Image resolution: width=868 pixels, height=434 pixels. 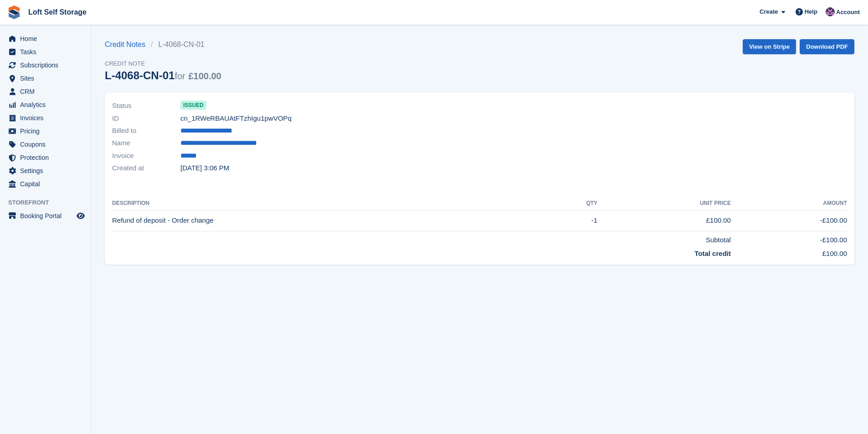 What do you see at coordinates (830, 12) in the screenshot?
I see `img: Amy Wright` at bounding box center [830, 12].